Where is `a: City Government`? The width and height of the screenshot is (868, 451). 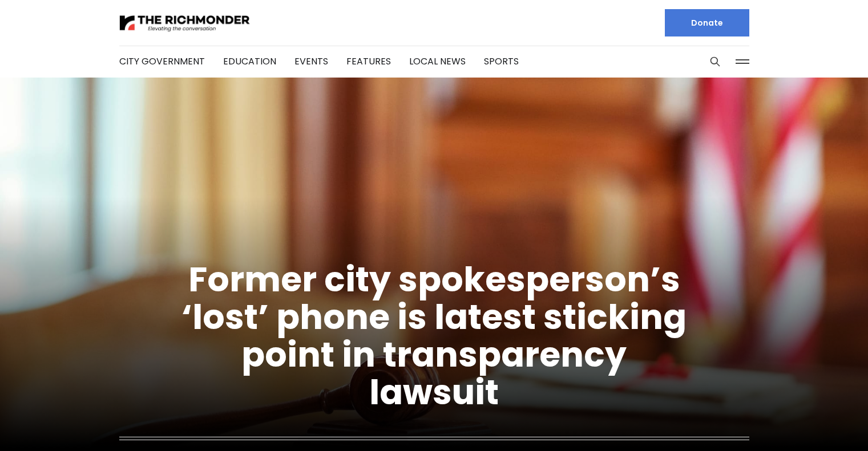
a: City Government is located at coordinates (162, 61).